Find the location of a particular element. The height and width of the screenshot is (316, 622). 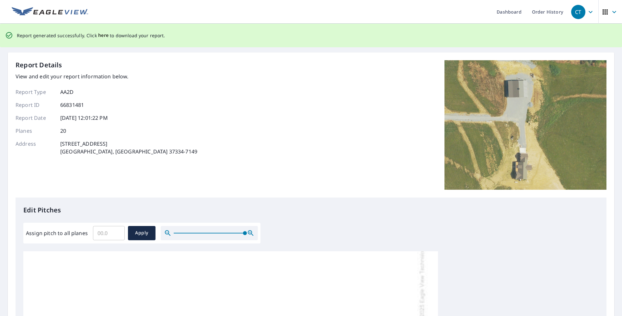

p: AA2D is located at coordinates (67, 92).